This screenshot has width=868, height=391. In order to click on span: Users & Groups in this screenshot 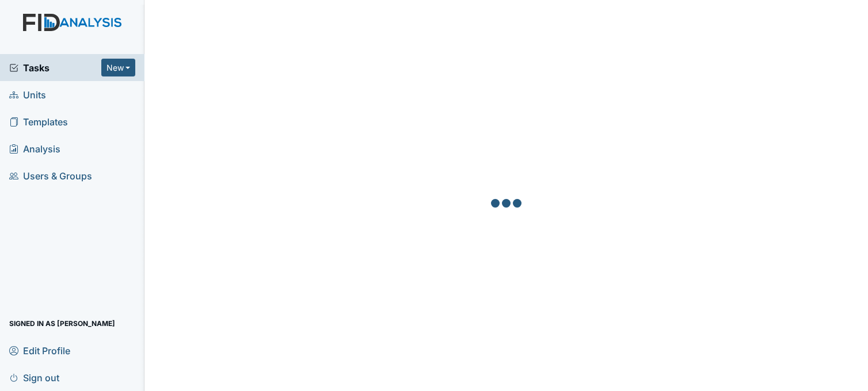, I will do `click(51, 175)`.